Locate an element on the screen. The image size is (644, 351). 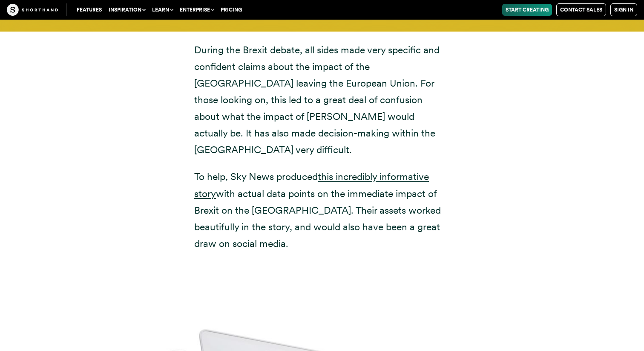
a: Sign in is located at coordinates (624, 10).